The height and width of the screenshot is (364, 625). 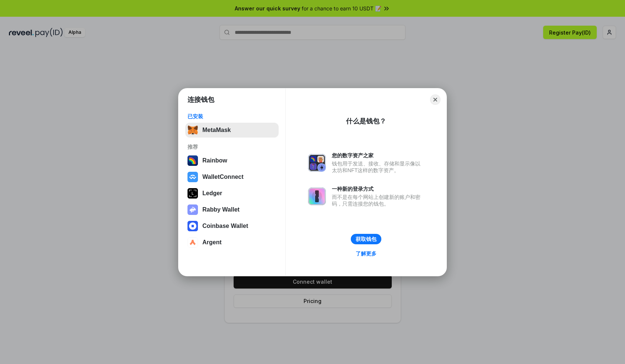 What do you see at coordinates (366, 121) in the screenshot?
I see `div: 什么是钱包？` at bounding box center [366, 121].